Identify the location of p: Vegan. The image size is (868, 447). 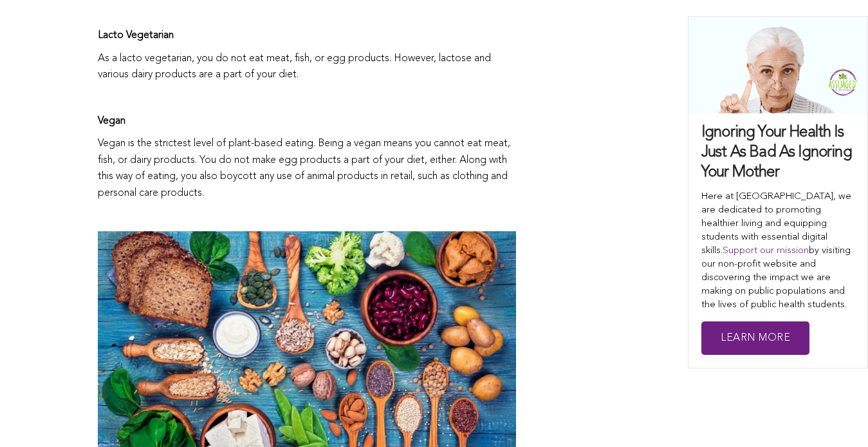
(307, 122).